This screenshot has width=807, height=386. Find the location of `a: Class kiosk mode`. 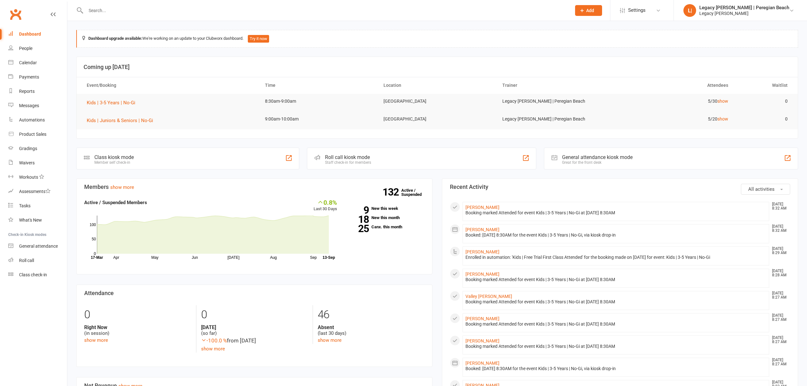

a: Class kiosk mode is located at coordinates (38, 275).